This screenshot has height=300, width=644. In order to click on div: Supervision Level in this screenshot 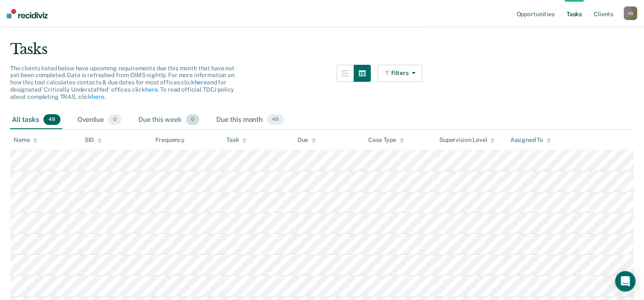, I will do `click(467, 140)`.